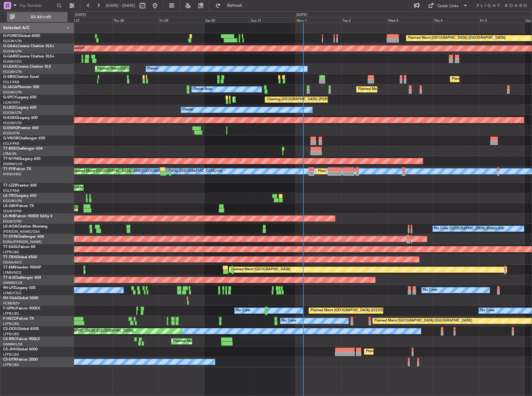 This screenshot has width=532, height=396. I want to click on a: T7-LZZIPraetor 600, so click(20, 185).